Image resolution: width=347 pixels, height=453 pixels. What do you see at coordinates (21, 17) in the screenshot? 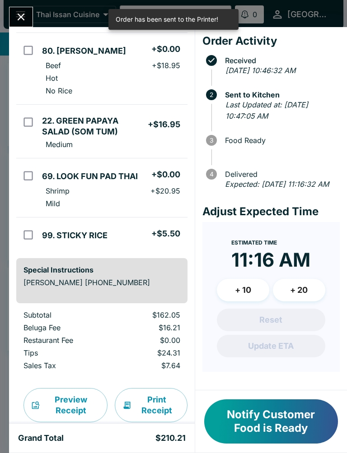
I see `button: Close` at bounding box center [21, 17].